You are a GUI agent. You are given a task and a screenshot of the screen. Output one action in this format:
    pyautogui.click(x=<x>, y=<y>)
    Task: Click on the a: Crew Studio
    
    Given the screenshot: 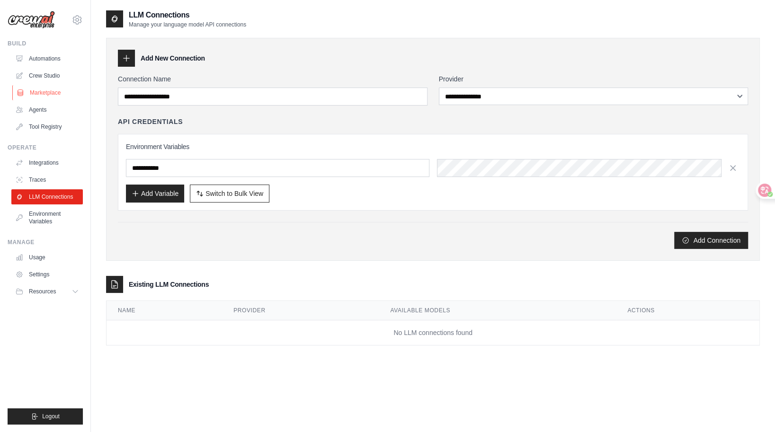 What is the action you would take?
    pyautogui.click(x=47, y=76)
    